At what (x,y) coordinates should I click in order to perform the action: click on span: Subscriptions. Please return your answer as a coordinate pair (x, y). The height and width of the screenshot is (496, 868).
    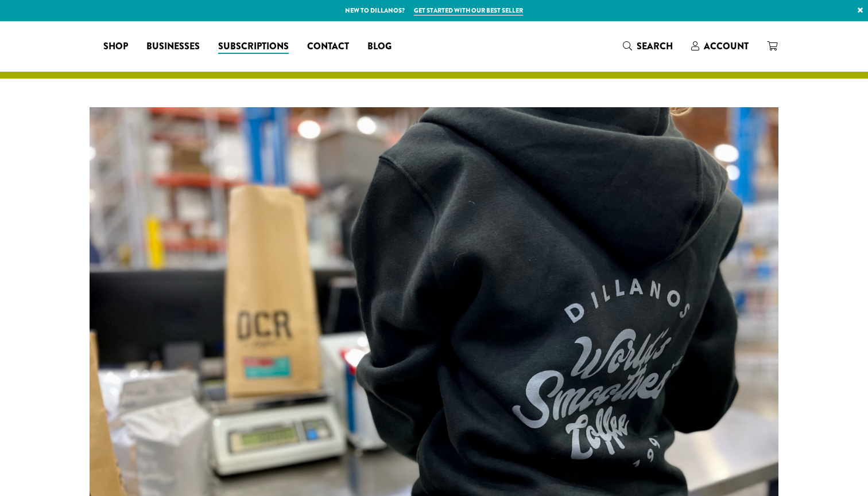
    Looking at the image, I should click on (253, 46).